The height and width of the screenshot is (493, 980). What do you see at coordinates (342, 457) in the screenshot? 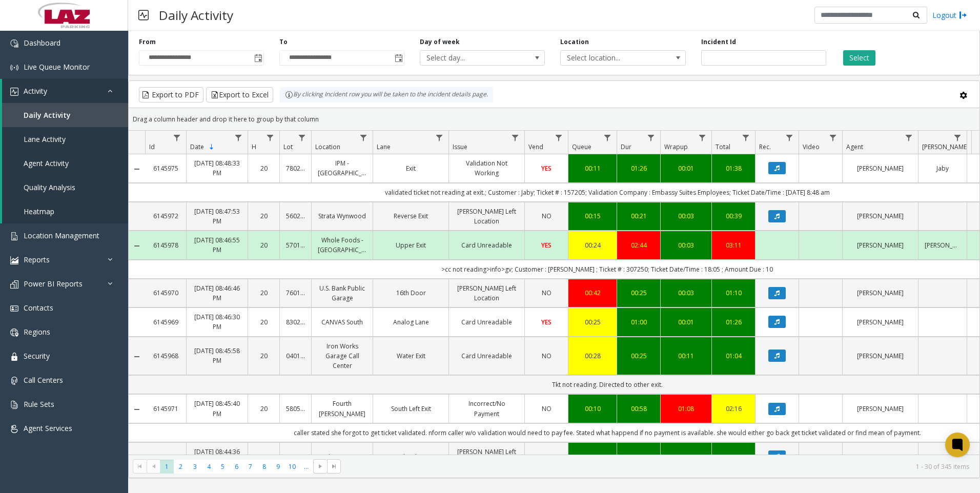
I see `a: Red Garage (P5)` at bounding box center [342, 457].